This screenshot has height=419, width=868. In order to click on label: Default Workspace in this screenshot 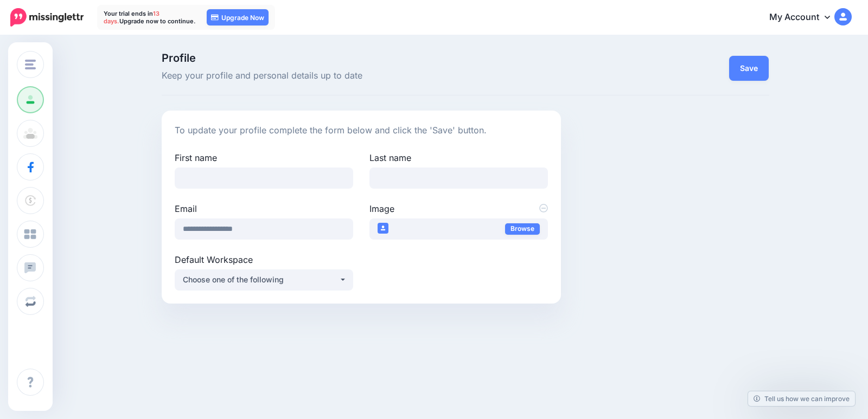, I will do `click(263, 260)`.